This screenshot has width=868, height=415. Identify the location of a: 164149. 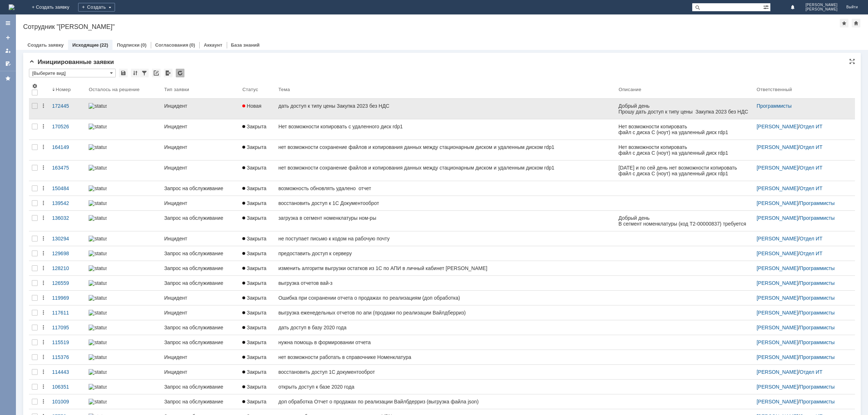
(67, 150).